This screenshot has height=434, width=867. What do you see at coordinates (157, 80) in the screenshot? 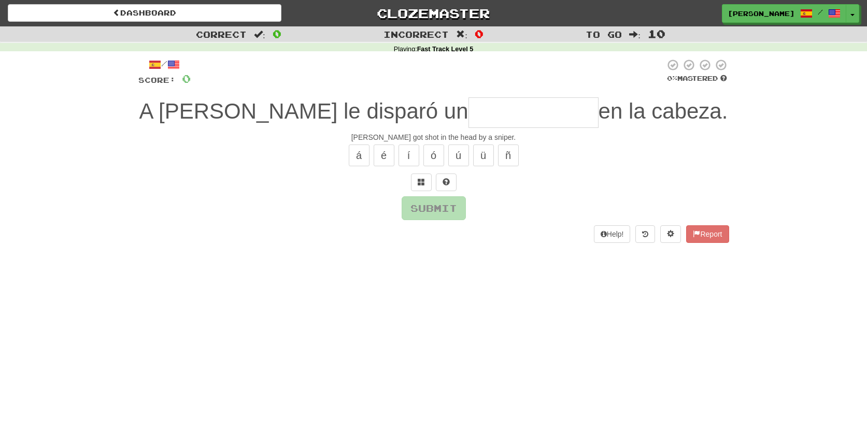
I see `span: Score:` at bounding box center [157, 80].